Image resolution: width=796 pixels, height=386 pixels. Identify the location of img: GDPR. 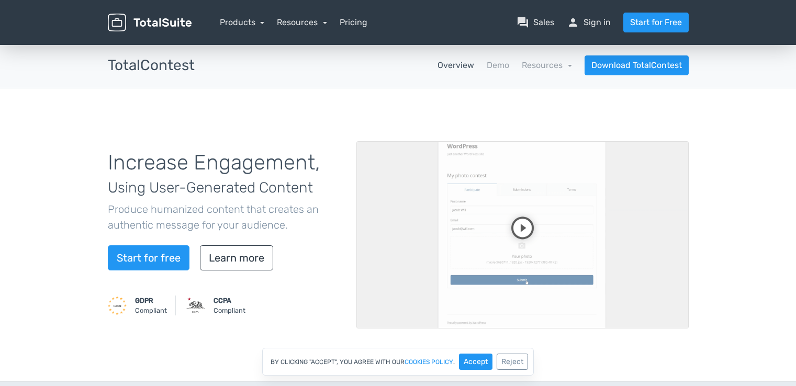
(117, 305).